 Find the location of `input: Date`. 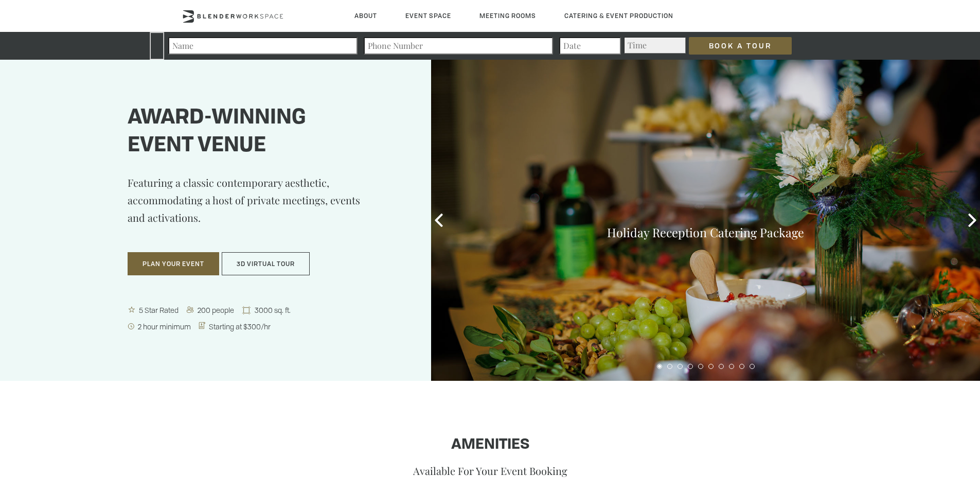

input: Date is located at coordinates (590, 46).